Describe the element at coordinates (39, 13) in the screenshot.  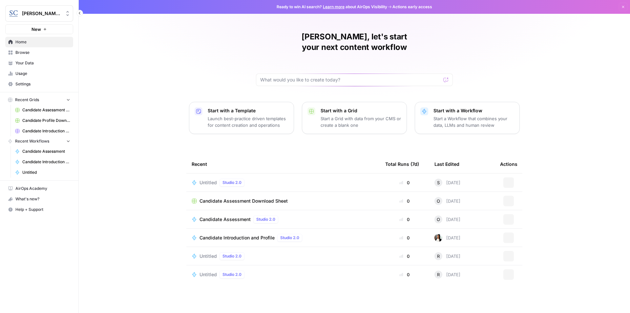
I see `button: Workspace: Stanton Chase Nashville` at that location.